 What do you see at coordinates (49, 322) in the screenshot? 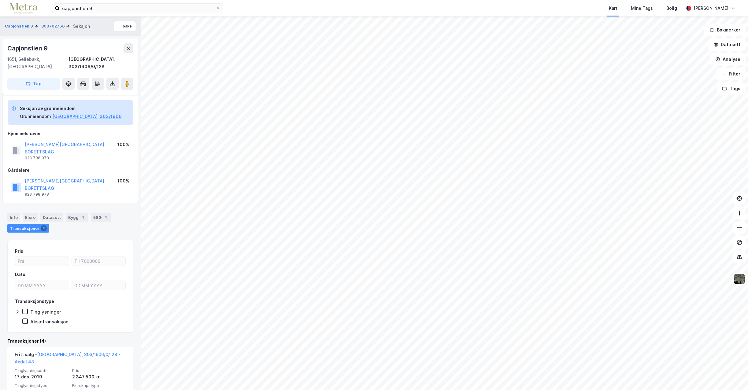
I see `div: Aksjetransaksjon` at bounding box center [49, 322].